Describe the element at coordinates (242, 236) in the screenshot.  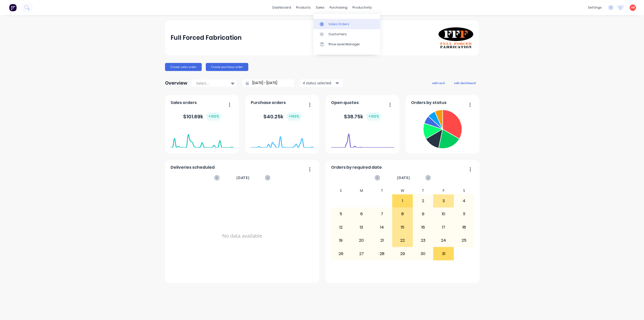
I see `div: No data available` at that location.